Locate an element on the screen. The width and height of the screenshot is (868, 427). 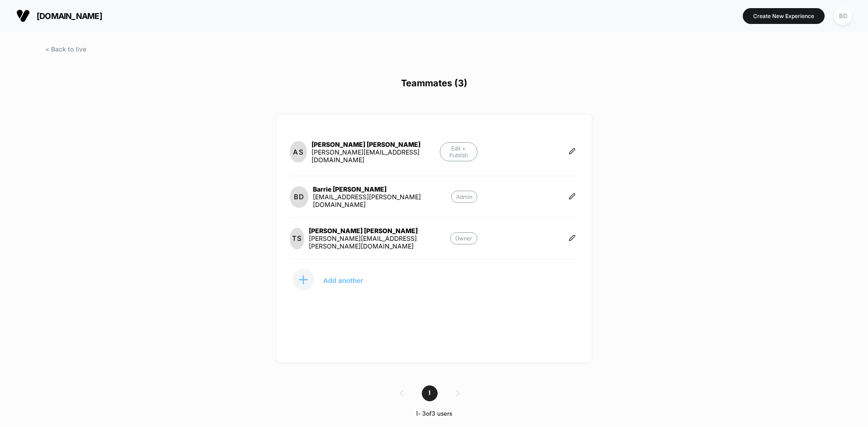
button: BD is located at coordinates (843, 16).